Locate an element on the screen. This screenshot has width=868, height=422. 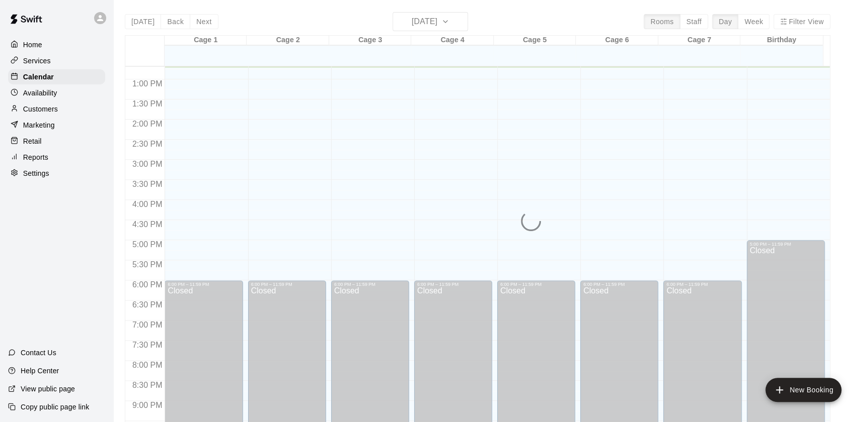
div: Settings is located at coordinates (56, 174).